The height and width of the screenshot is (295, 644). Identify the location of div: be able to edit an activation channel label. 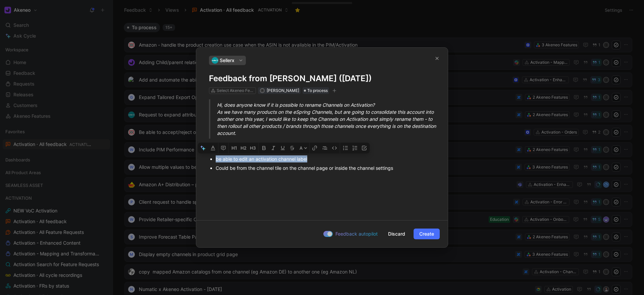
(326, 159).